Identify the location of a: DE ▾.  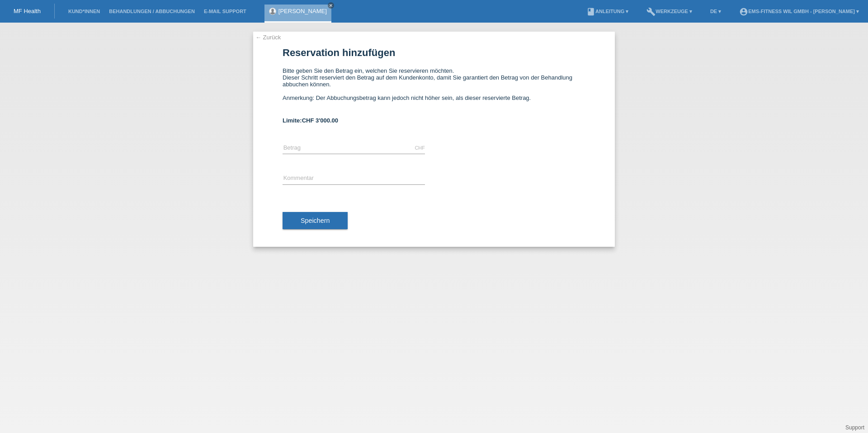
(716, 11).